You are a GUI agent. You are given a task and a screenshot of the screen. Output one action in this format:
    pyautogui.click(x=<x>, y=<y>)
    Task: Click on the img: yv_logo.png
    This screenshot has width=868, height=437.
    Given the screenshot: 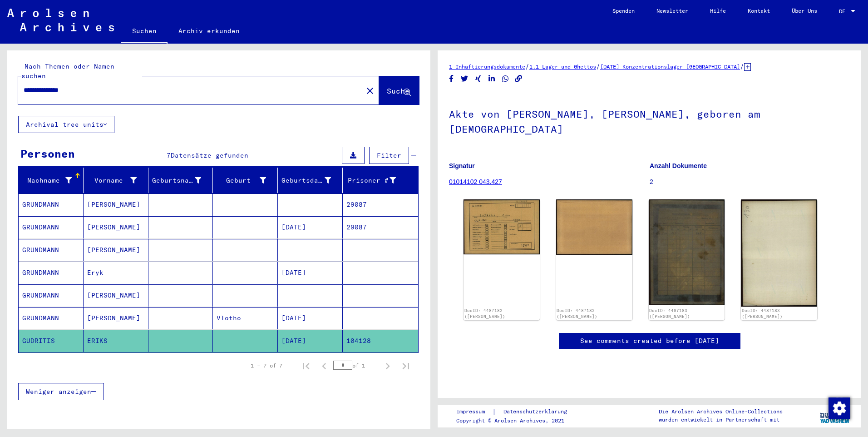 What is the action you would take?
    pyautogui.click(x=834, y=416)
    